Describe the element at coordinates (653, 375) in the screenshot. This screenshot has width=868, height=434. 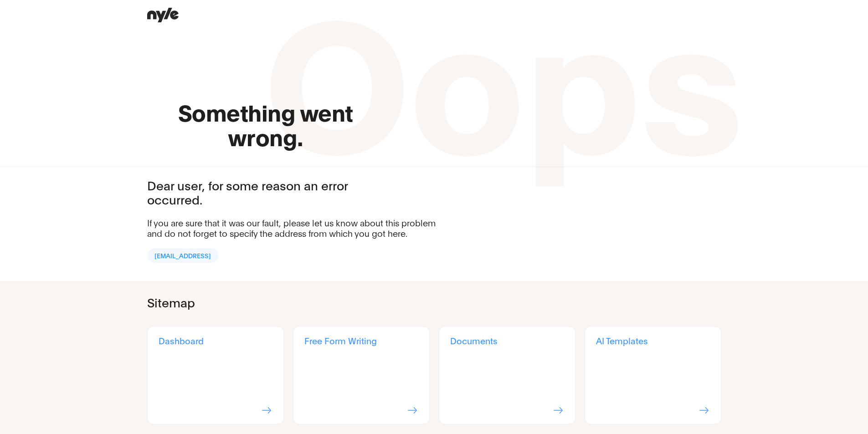
I see `a: AI Templates` at that location.